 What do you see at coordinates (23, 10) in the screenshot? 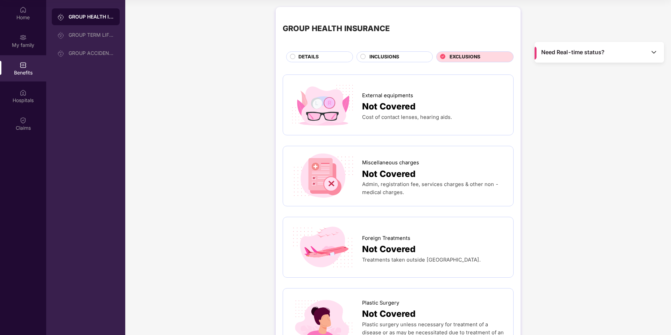
I see `img: svg+xml;base64,PHN2ZyBpZD0iSG9tZSIgeG1sbnM9Imh0dHA6Ly93d3cudzMub3JnLzIwMDAvc3ZnIiB3aWR0aD0iMjAiIG...` at bounding box center [23, 10].